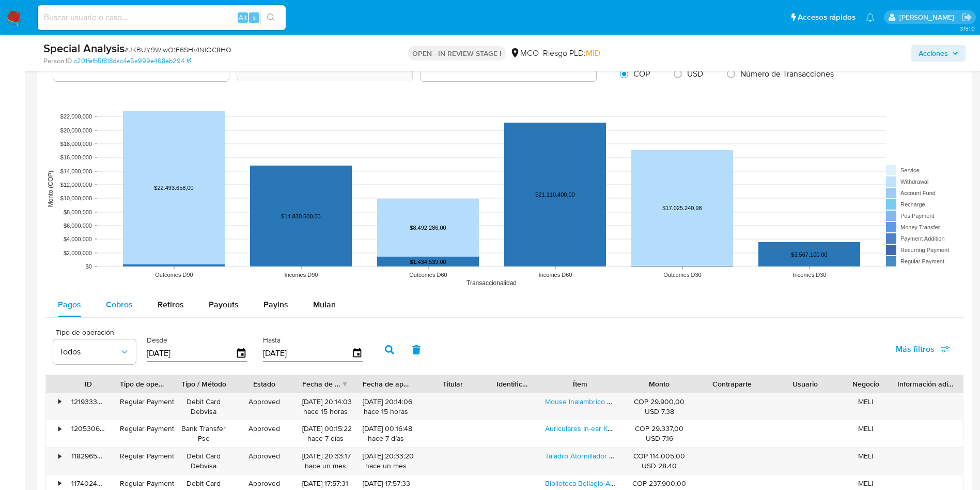  Describe the element at coordinates (572, 53) in the screenshot. I see `span: Riesgo PLD:` at that location.